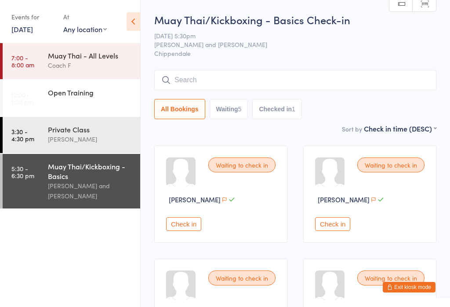  I want to click on div: 5, so click(240, 109).